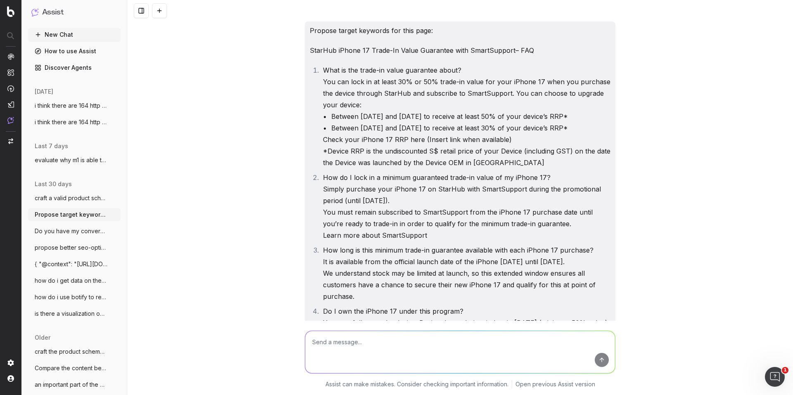  I want to click on img: Analytics, so click(11, 57).